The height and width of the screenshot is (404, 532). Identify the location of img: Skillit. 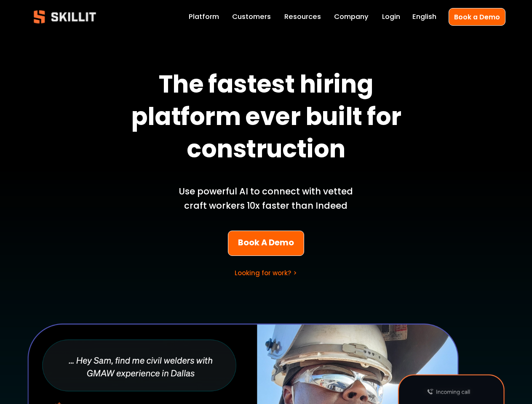
(65, 17).